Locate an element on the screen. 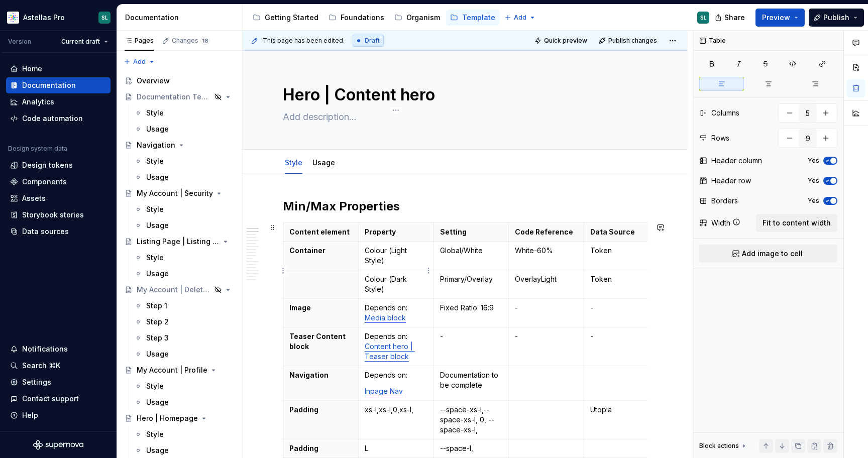 The height and width of the screenshot is (458, 868). strong: Data Source is located at coordinates (613, 232).